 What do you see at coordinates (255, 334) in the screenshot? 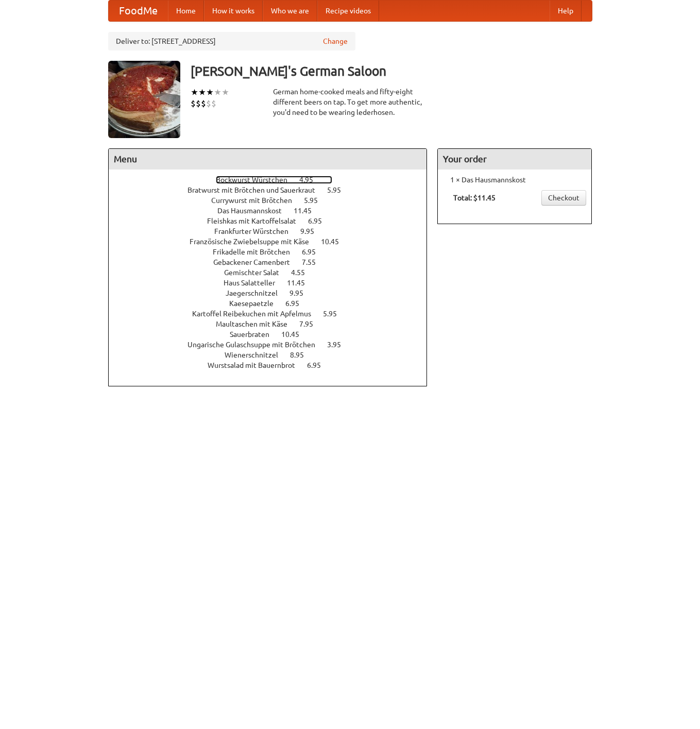
I see `span: Sauerbraten` at bounding box center [255, 334].